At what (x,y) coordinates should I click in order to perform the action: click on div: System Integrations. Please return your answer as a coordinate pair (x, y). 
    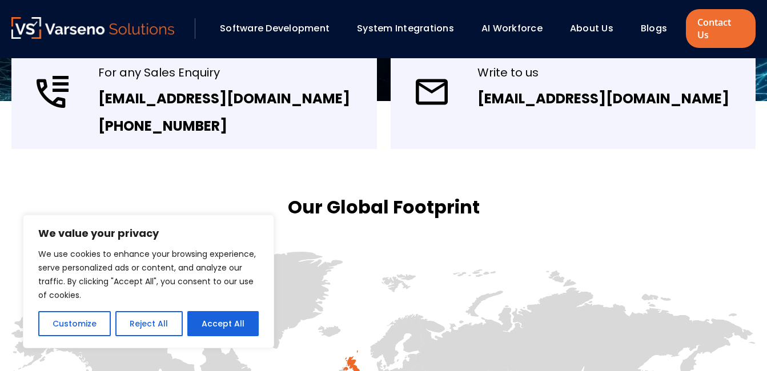
    Looking at the image, I should click on (411, 29).